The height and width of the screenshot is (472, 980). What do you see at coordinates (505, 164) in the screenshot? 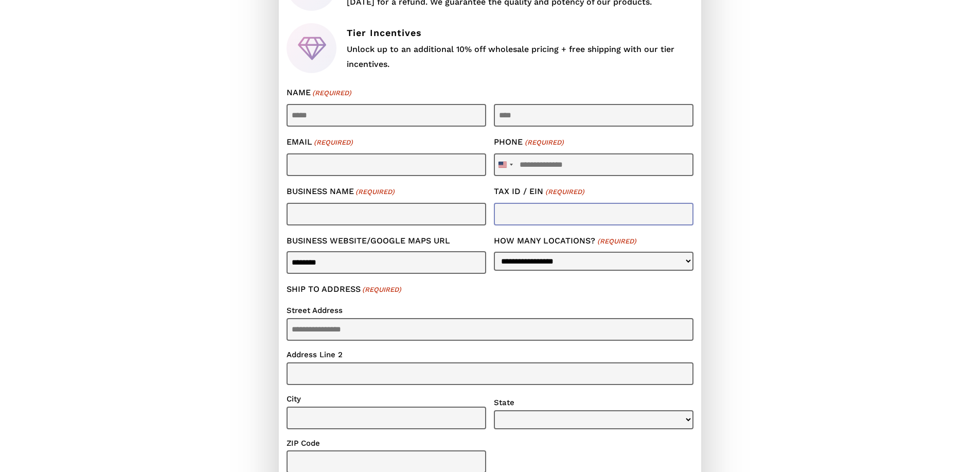
I see `button: Selected country` at bounding box center [505, 164].